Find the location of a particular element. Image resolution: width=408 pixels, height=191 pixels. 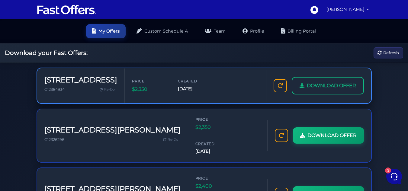

button: Help is located at coordinates (97, 143).